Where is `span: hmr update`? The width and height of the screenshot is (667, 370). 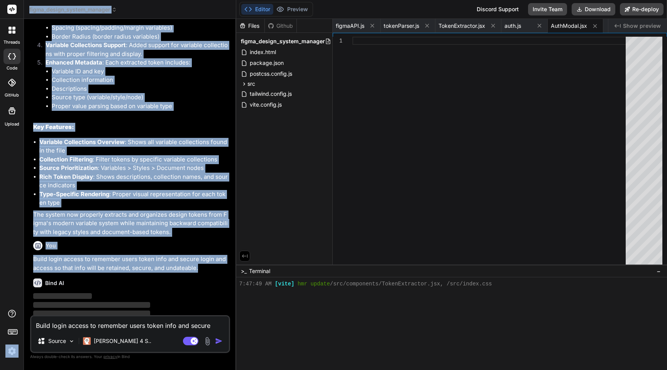
span: hmr update is located at coordinates (314, 284).